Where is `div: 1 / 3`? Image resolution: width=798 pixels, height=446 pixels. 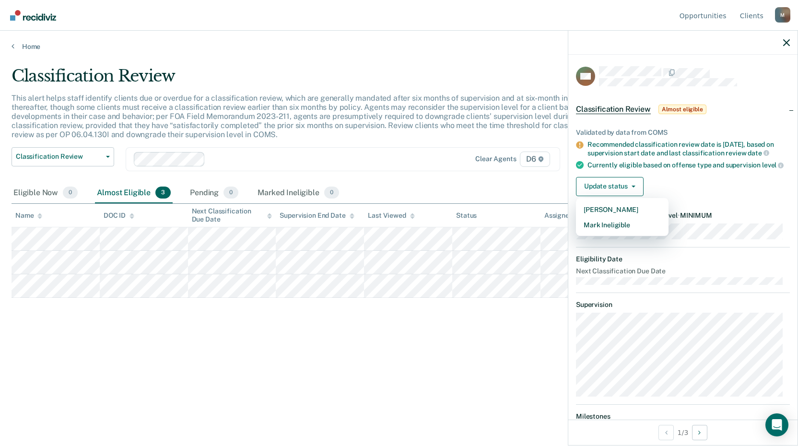 div: 1 / 3 is located at coordinates (683, 432).